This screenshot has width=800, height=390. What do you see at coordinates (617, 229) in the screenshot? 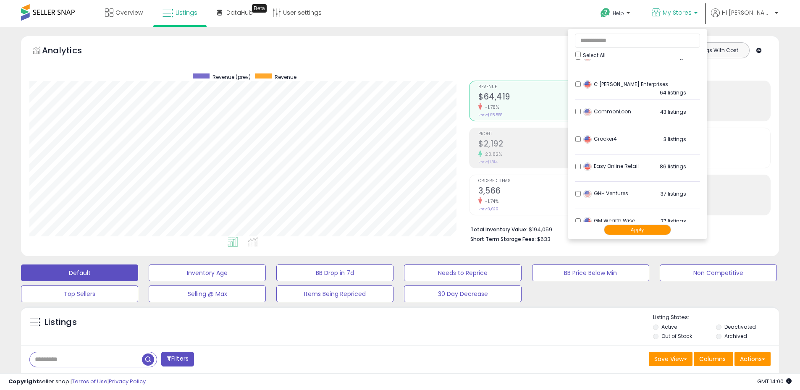
I see `li: $194,059` at bounding box center [617, 229].